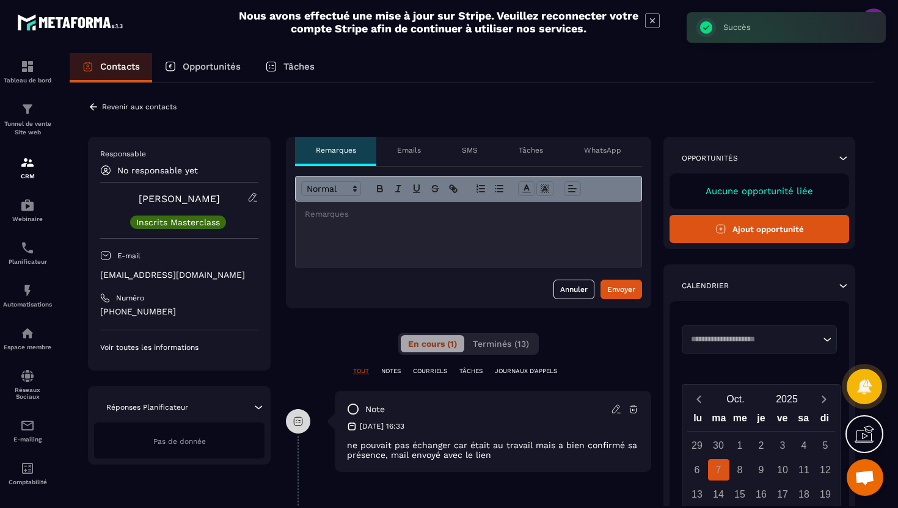 The height and width of the screenshot is (508, 898). Describe the element at coordinates (526, 371) in the screenshot. I see `p: JOURNAUX D'APPELS` at that location.